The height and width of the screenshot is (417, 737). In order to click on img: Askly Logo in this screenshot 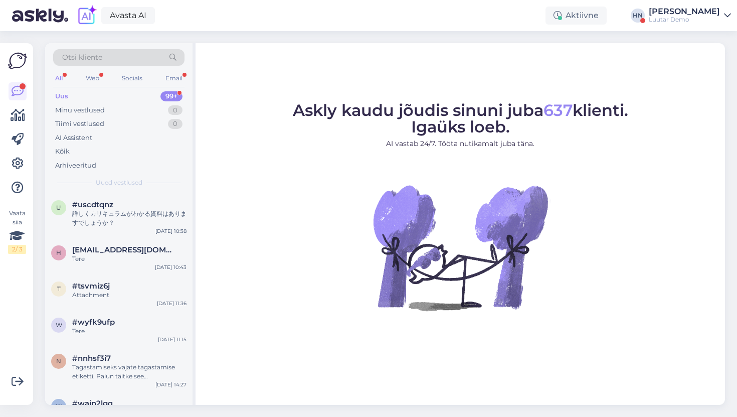, I will do `click(18, 61)`.